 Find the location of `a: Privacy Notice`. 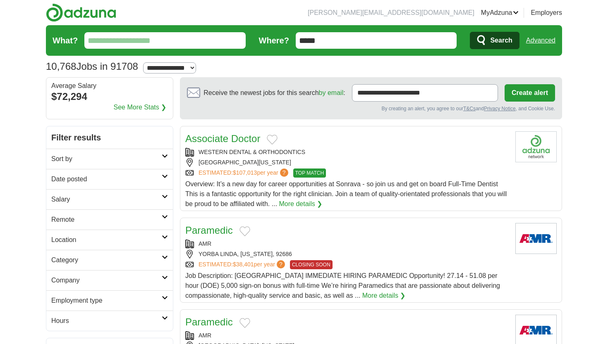

a: Privacy Notice is located at coordinates (499, 109).